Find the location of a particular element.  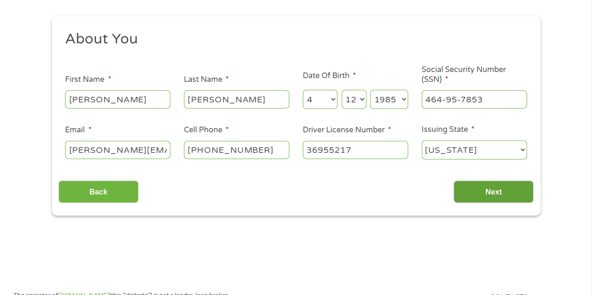

input: (541) 754-3010 is located at coordinates (236, 150).